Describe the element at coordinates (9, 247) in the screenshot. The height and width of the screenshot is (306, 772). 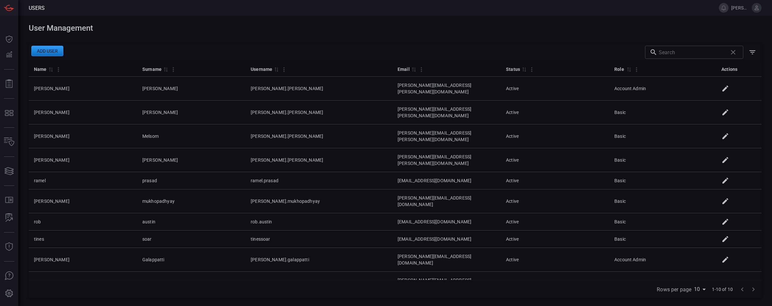
I see `button: Threat Intelligence` at that location.